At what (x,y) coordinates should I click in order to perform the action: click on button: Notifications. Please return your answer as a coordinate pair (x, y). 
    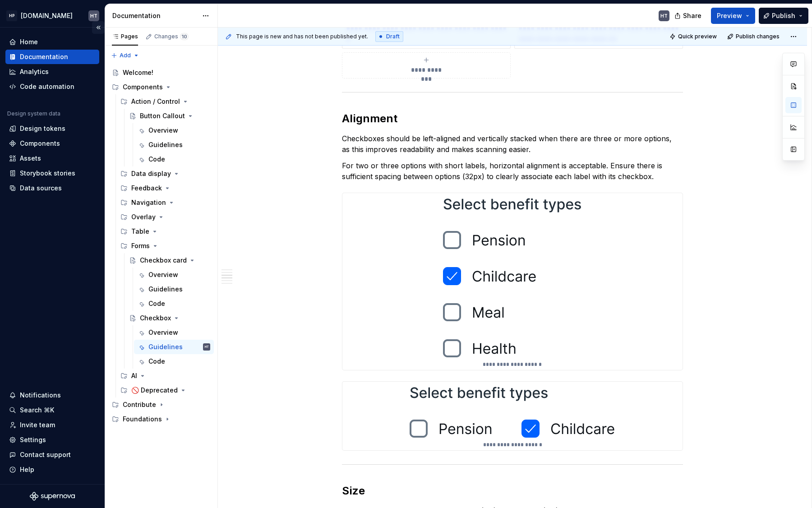
    Looking at the image, I should click on (52, 395).